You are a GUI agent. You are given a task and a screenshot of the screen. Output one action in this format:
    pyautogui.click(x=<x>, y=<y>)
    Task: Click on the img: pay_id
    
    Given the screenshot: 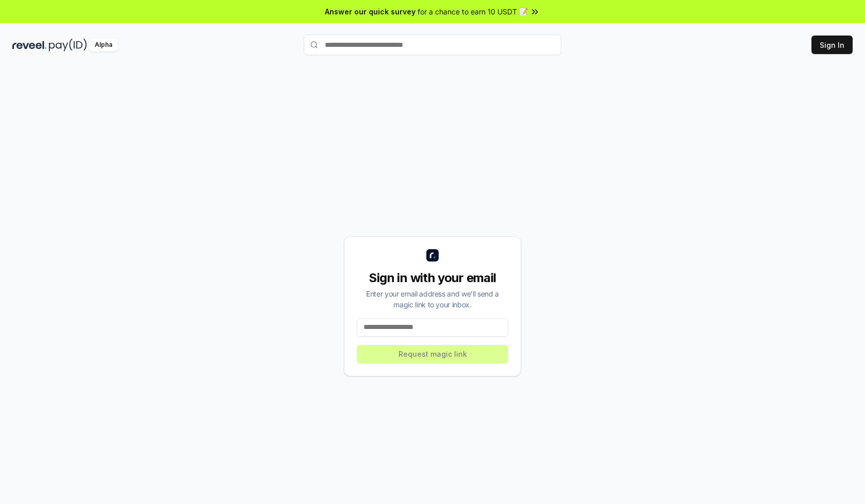 What is the action you would take?
    pyautogui.click(x=68, y=44)
    